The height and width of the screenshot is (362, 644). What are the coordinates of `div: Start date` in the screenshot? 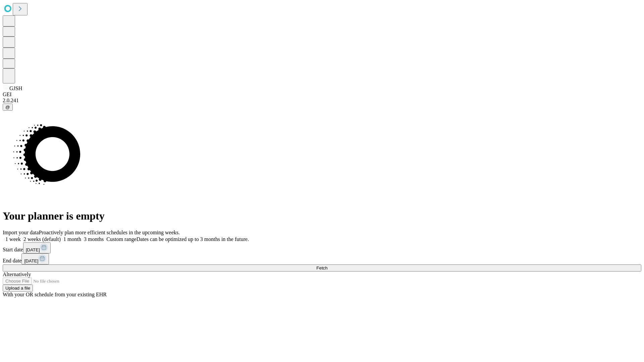 It's located at (322, 247).